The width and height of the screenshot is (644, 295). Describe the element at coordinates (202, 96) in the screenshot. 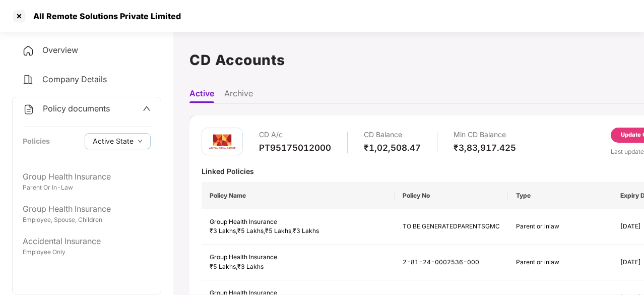

I see `li: Active` at that location.